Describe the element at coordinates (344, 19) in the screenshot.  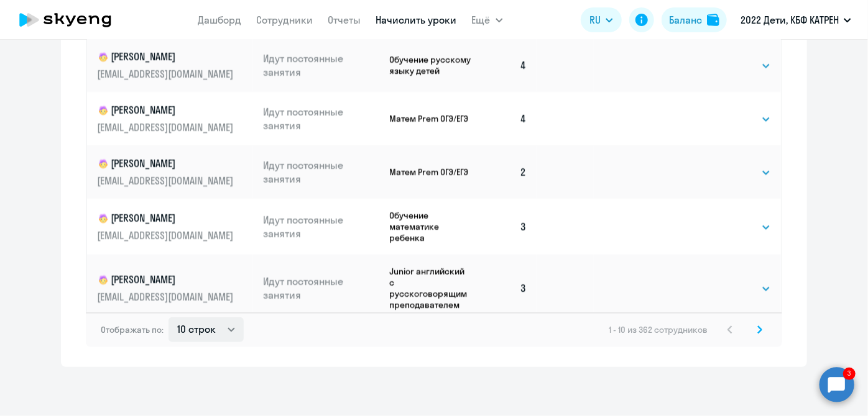
I see `a: Отчеты` at that location.